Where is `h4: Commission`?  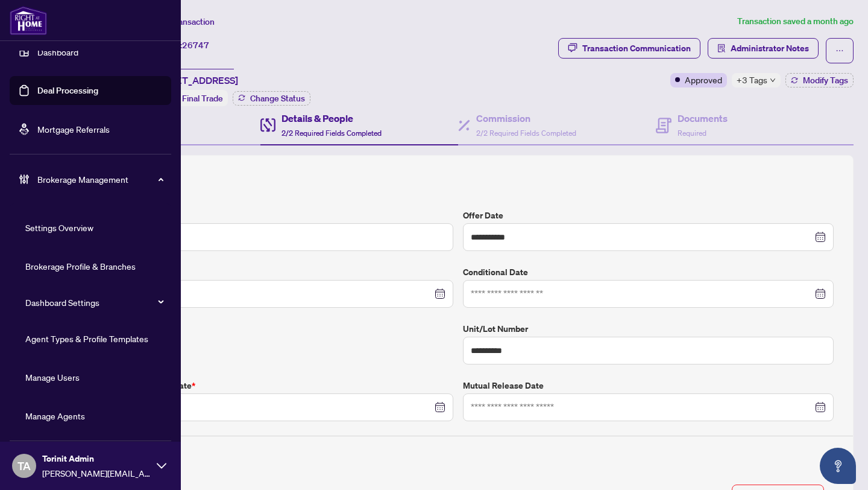 h4: Commission is located at coordinates (526, 118).